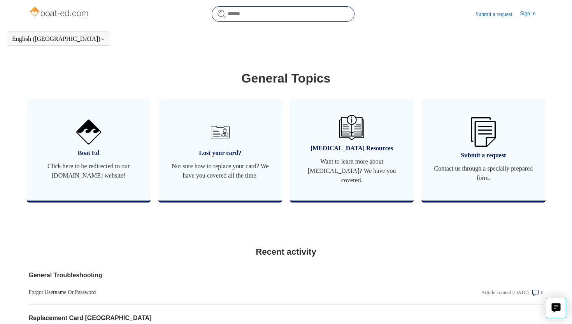 The height and width of the screenshot is (324, 572). What do you see at coordinates (209, 292) in the screenshot?
I see `a: Forgot Username Or Password` at bounding box center [209, 292].